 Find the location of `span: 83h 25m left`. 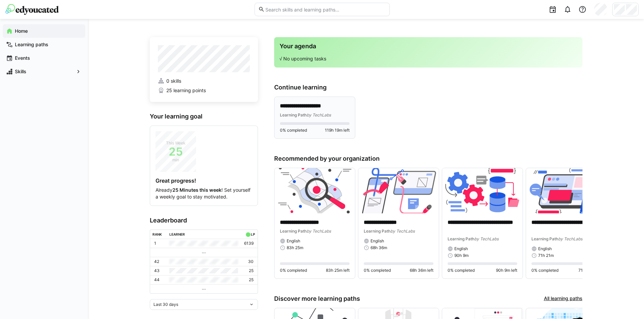

span: 83h 25m left is located at coordinates (338, 270).